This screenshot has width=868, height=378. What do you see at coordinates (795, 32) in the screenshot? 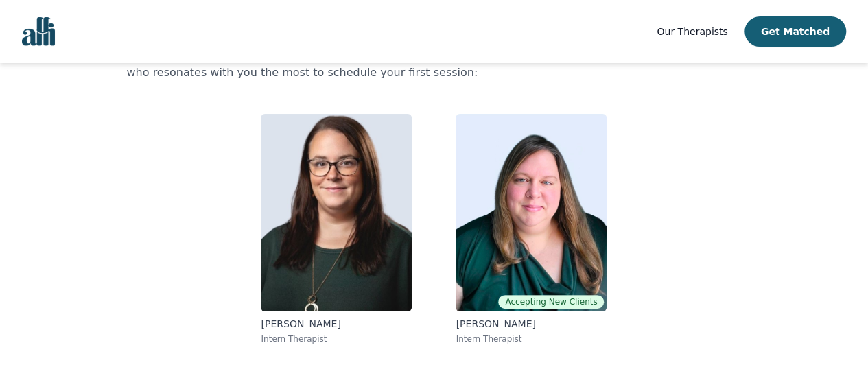
I see `button: Get Matched` at bounding box center [795, 32].